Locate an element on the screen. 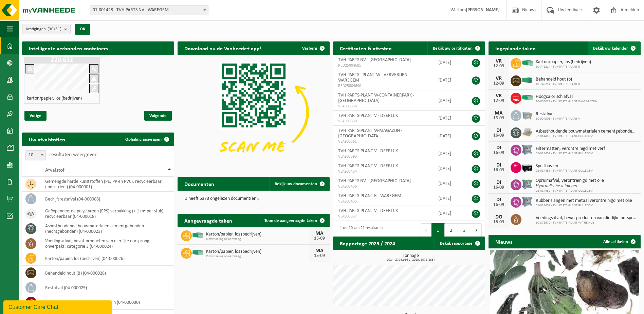 This screenshot has width=644, height=314. div: DO is located at coordinates (499, 217).